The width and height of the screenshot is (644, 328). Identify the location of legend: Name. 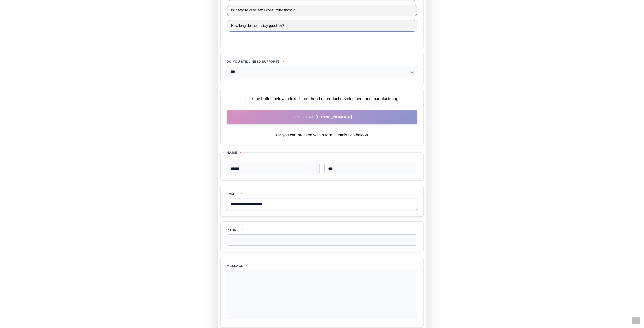
(234, 153).